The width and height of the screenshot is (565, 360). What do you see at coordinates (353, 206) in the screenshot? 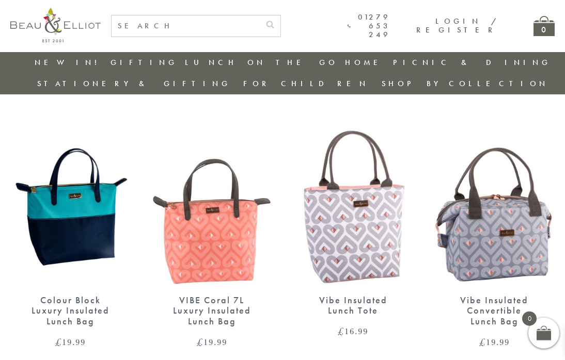
I see `img: VIBE Lunch Bag` at bounding box center [353, 206].